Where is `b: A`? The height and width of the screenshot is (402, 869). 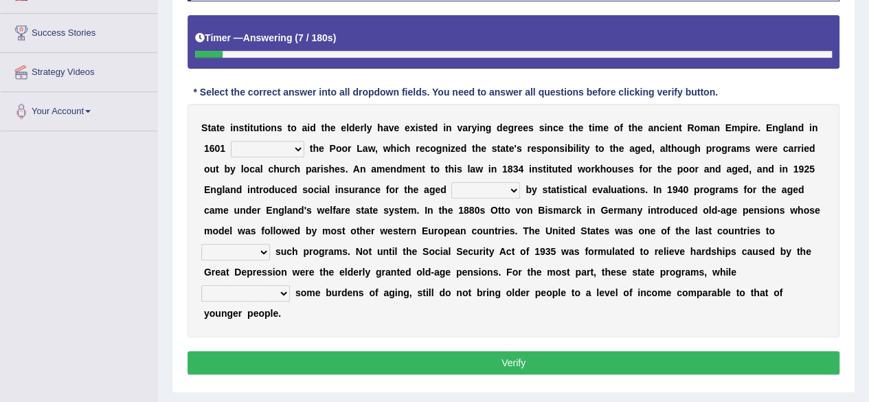 b: A is located at coordinates (356, 169).